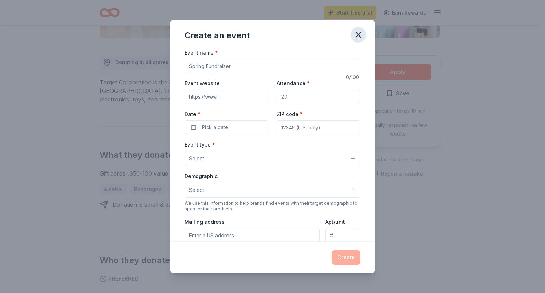  What do you see at coordinates (201, 176) in the screenshot?
I see `label: Demographic` at bounding box center [201, 176].